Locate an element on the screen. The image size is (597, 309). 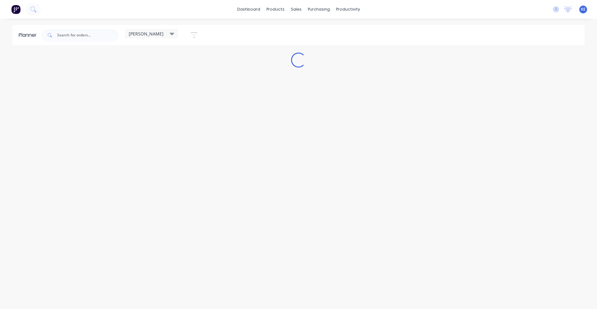
div: purchasing is located at coordinates (319, 9).